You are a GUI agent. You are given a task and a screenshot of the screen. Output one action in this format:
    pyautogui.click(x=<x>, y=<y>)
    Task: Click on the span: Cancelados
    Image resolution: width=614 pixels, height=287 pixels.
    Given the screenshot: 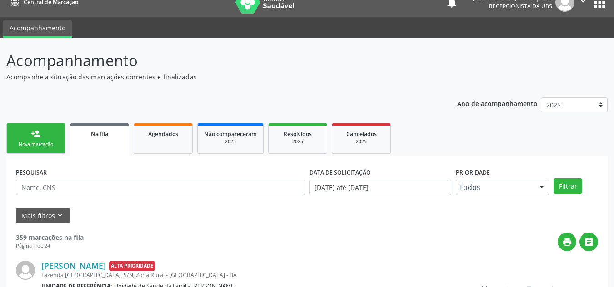 What is the action you would take?
    pyautogui.click(x=361, y=134)
    